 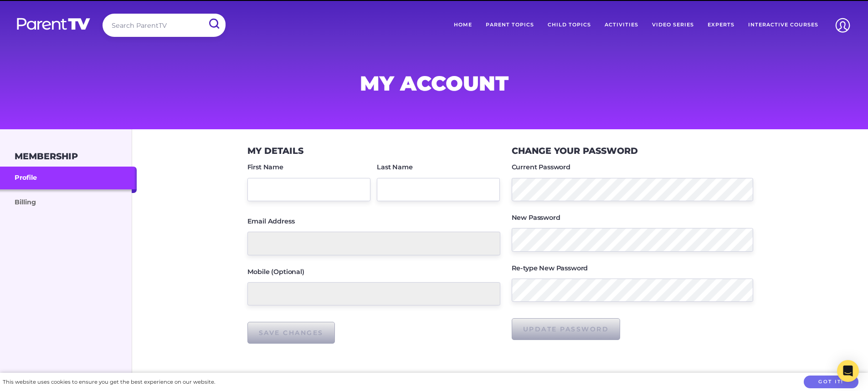 I want to click on a: Activities, so click(x=622, y=25).